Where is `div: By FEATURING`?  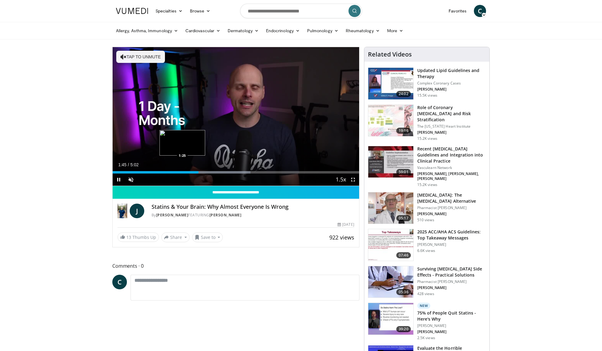
div: By FEATURING is located at coordinates (253, 215).